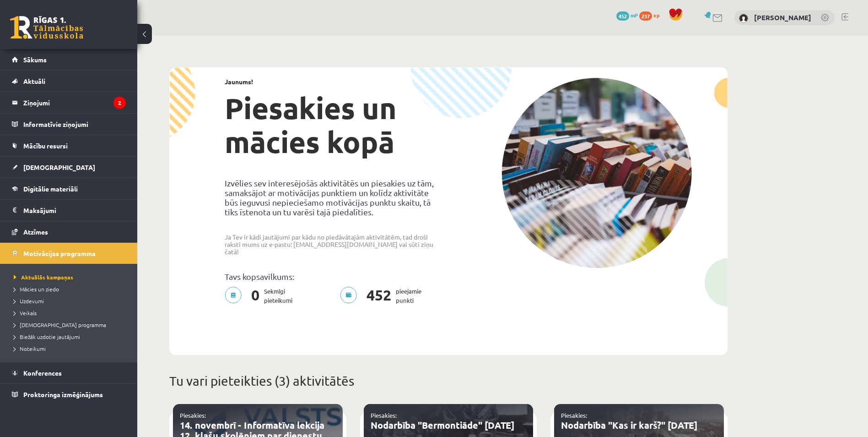 This screenshot has height=437, width=868. What do you see at coordinates (656, 15) in the screenshot?
I see `span: xp` at bounding box center [656, 15].